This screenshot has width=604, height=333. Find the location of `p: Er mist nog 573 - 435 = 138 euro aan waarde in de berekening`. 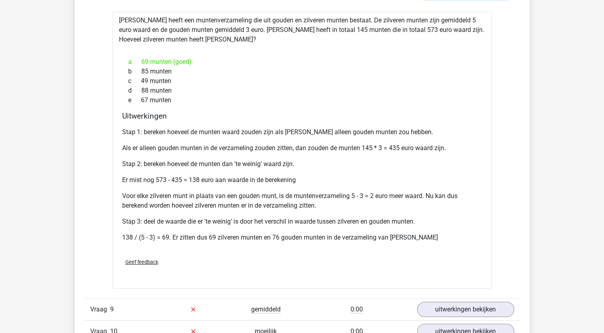

p: Er mist nog 573 - 435 = 138 euro aan waarde in de berekening is located at coordinates (302, 180).